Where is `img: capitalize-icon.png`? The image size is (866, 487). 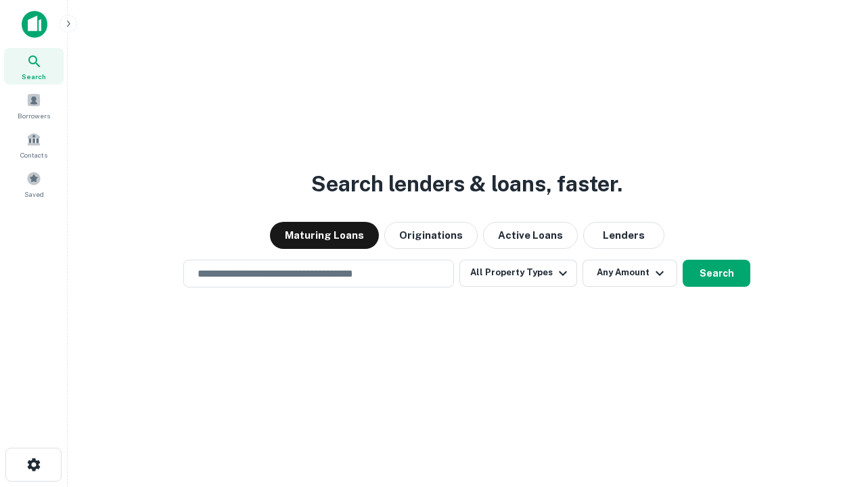 img: capitalize-icon.png is located at coordinates (34, 24).